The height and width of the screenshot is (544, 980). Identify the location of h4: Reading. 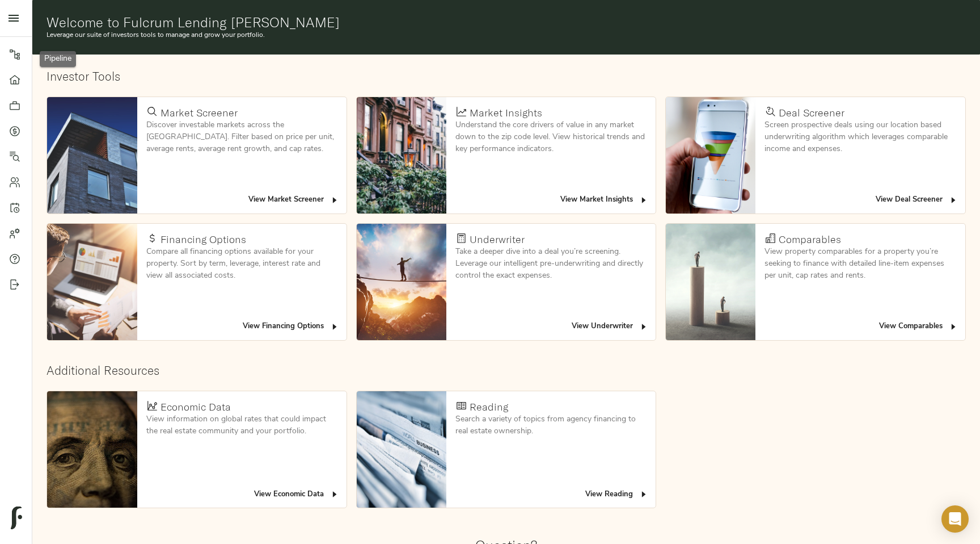
(489, 407).